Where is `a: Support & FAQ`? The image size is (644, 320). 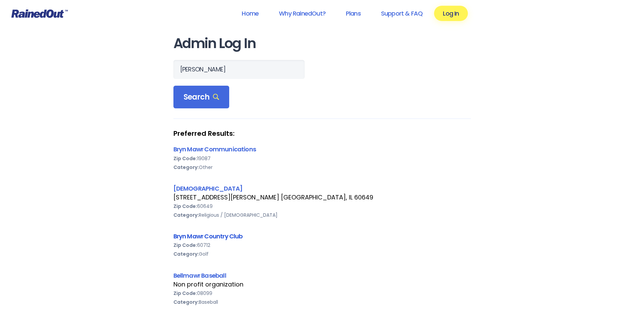 a: Support & FAQ is located at coordinates (402, 13).